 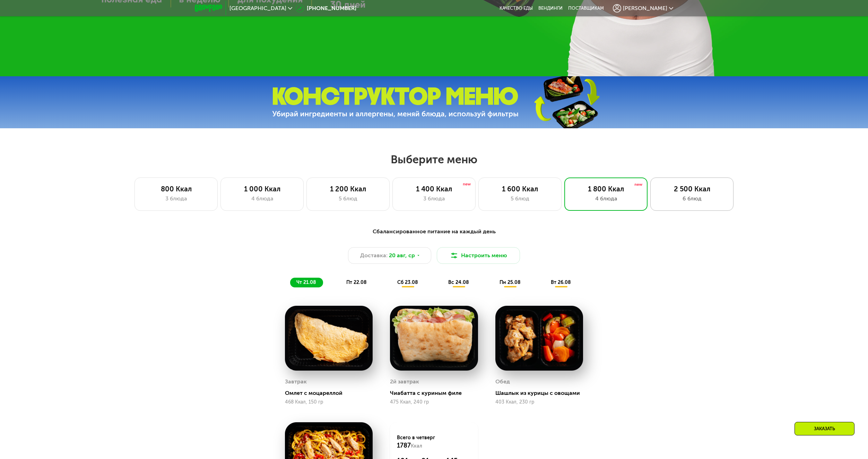 What do you see at coordinates (262, 189) in the screenshot?
I see `div: 1 000 Ккал` at bounding box center [262, 189].